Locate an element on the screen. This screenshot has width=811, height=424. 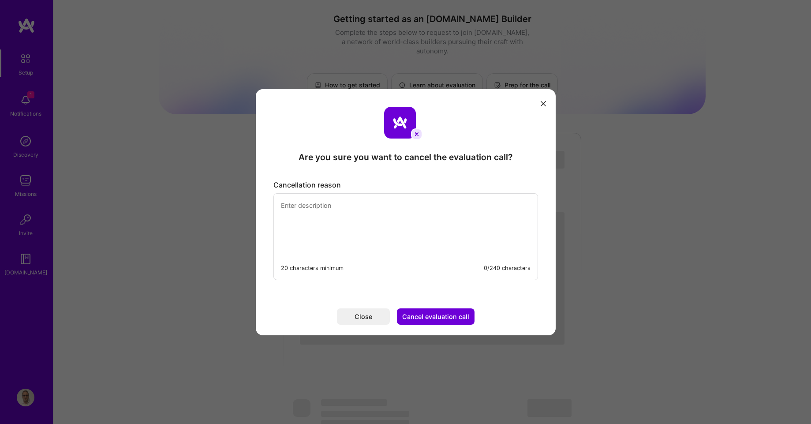
div: modal is located at coordinates (406, 212).